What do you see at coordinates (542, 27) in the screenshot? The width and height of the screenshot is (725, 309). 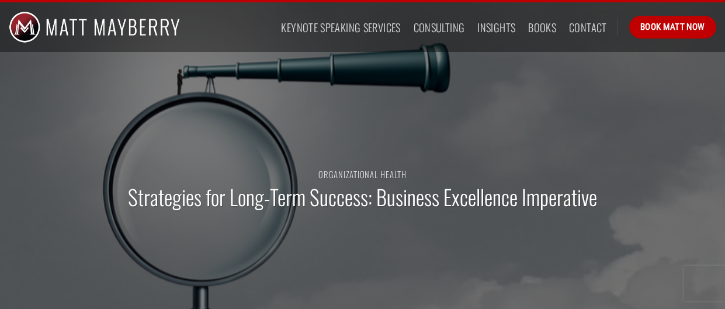 I see `a: Books` at bounding box center [542, 27].